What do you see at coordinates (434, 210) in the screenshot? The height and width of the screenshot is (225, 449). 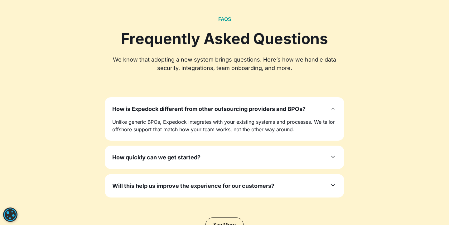 I see `div: Chat Widget` at bounding box center [434, 210].